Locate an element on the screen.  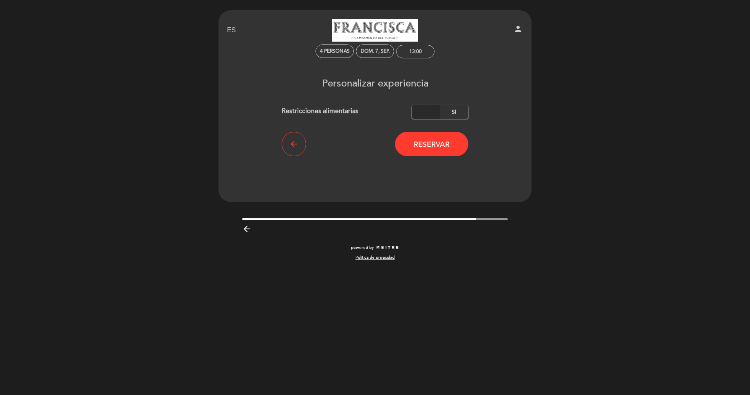
a: powered by is located at coordinates (375, 247).